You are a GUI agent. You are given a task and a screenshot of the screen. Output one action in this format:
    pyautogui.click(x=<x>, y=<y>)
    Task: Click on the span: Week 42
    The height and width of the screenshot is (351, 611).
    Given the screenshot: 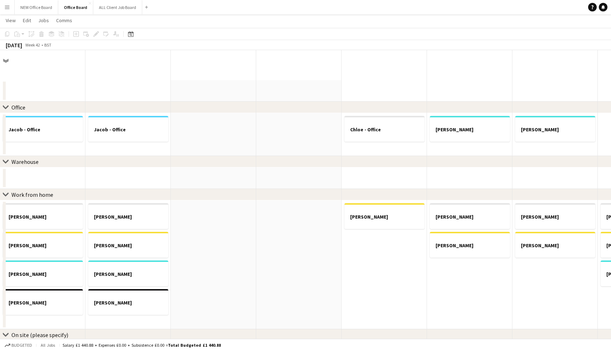 What is the action you would take?
    pyautogui.click(x=33, y=45)
    